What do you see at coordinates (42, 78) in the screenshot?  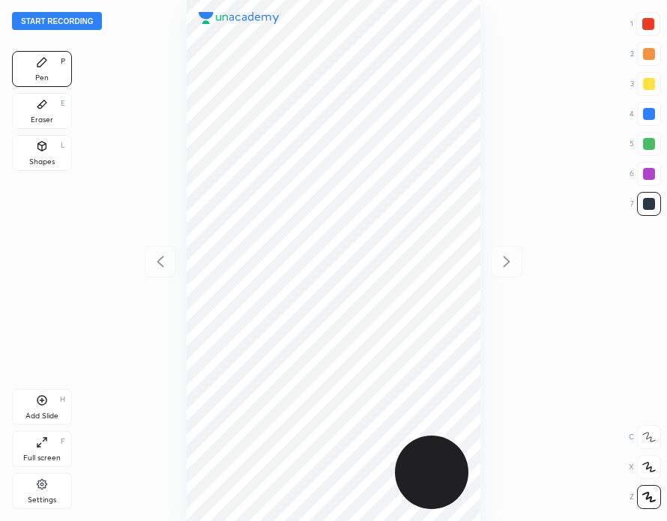 I see `div: Pen` at bounding box center [42, 78].